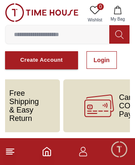  What do you see at coordinates (24, 106) in the screenshot?
I see `span: Free Shipping & Easy Return` at bounding box center [24, 106].